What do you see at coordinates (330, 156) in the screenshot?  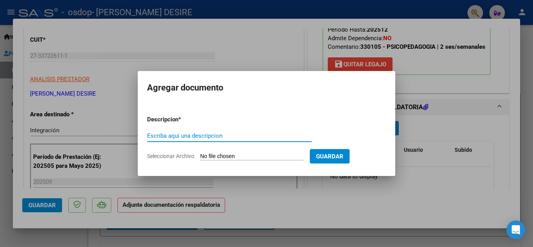 I see `span: Guardar` at bounding box center [330, 156].